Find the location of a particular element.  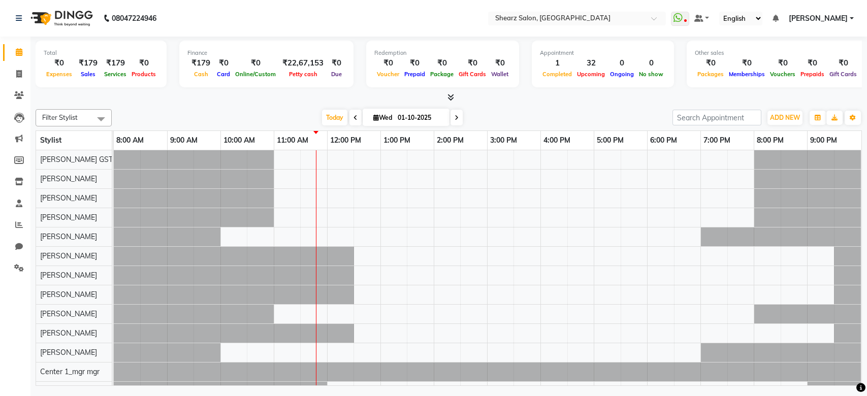

button: ADD NEW is located at coordinates (784, 118).